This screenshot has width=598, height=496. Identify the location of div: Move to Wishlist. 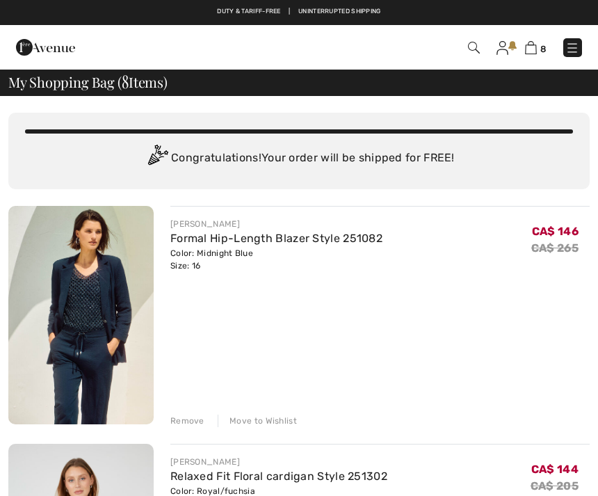
(257, 421).